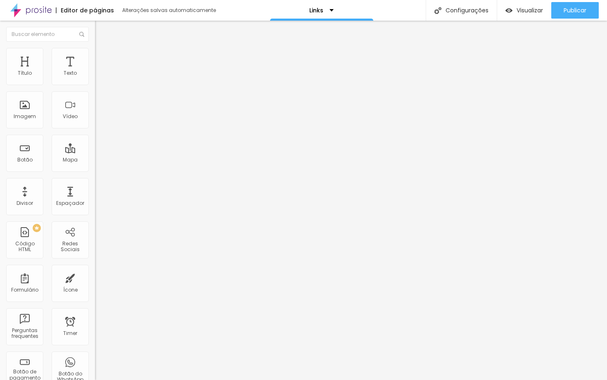 The height and width of the screenshot is (380, 607). What do you see at coordinates (24, 246) in the screenshot?
I see `div: Código HTML` at bounding box center [24, 246].